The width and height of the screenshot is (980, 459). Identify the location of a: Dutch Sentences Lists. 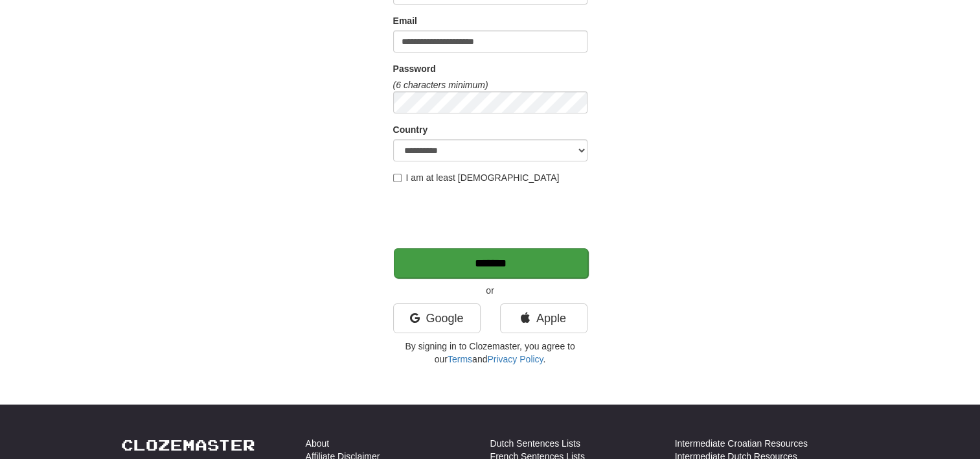
(535, 443).